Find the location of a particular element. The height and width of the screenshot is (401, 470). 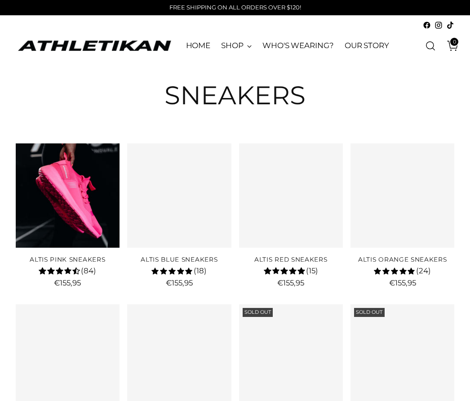

span: (84) is located at coordinates (88, 270).